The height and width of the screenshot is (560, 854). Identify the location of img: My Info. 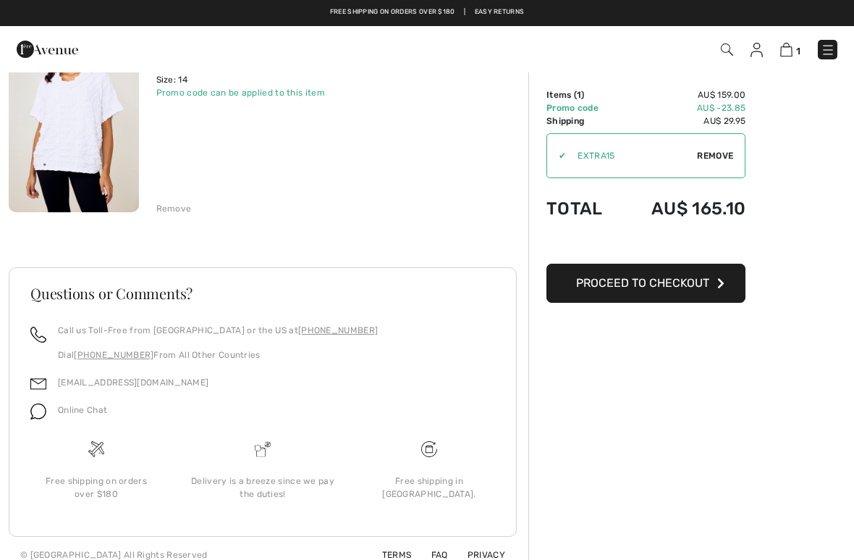
(756, 50).